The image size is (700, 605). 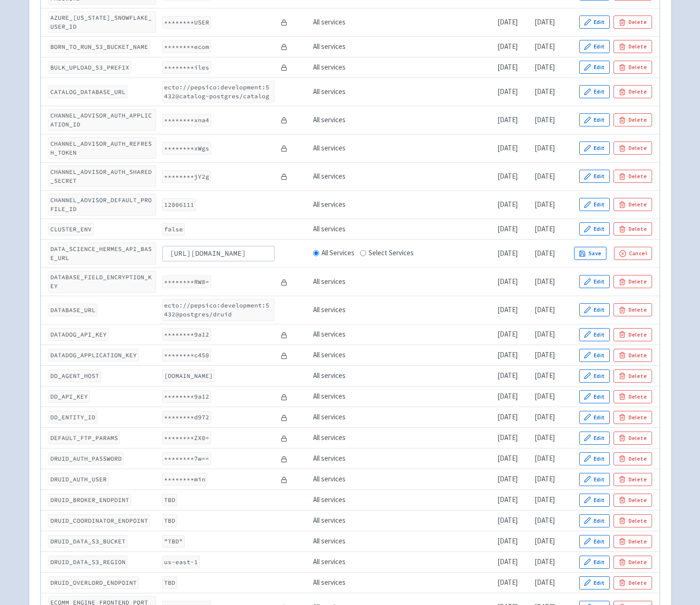 I want to click on code: CHANNEL_ADVISOR_DEFAULT_PROFILE_ID, so click(x=102, y=204).